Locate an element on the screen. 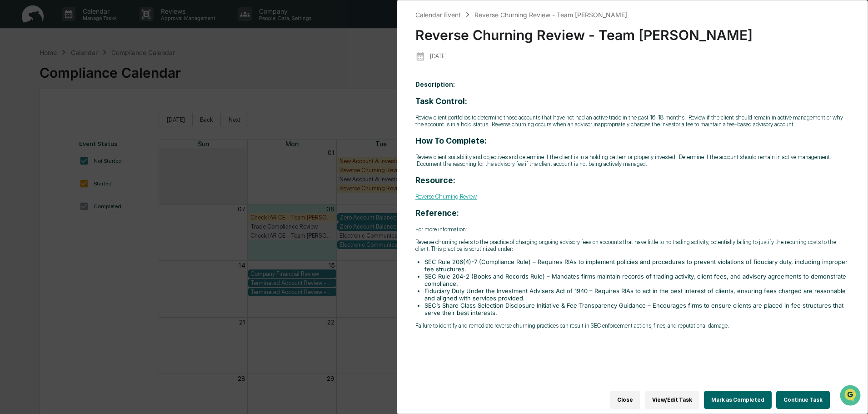  p: Review client suitability and objectives and determine if the client is in a holding pattern or p... is located at coordinates (632, 161).